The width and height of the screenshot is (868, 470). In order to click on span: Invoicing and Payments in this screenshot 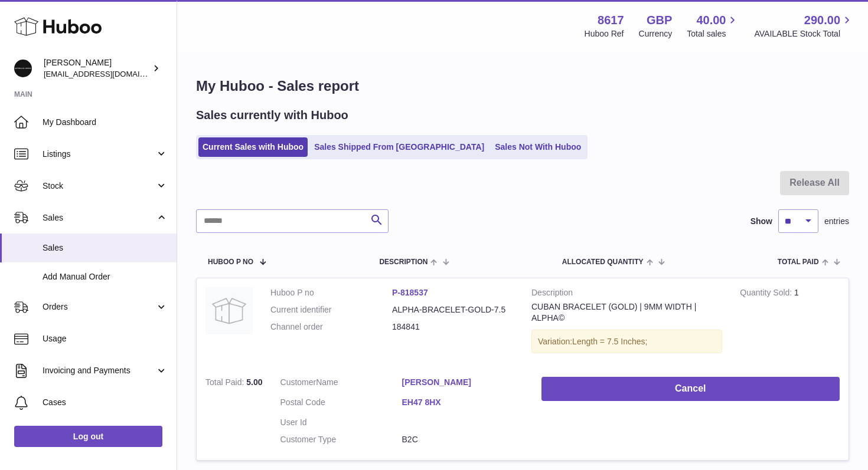, I will do `click(98, 371)`.